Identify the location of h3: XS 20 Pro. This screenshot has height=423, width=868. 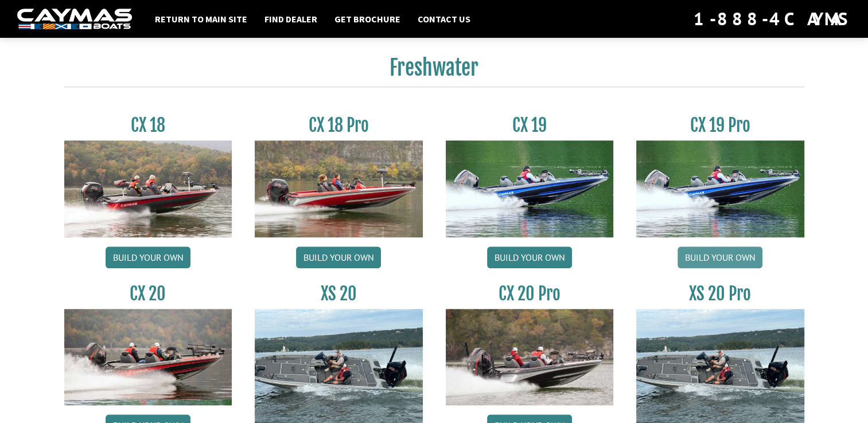
(720, 294).